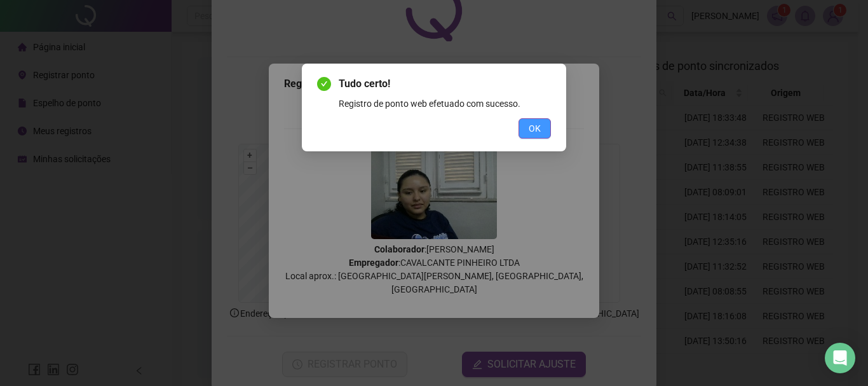  What do you see at coordinates (535, 128) in the screenshot?
I see `span: OK` at bounding box center [535, 128].